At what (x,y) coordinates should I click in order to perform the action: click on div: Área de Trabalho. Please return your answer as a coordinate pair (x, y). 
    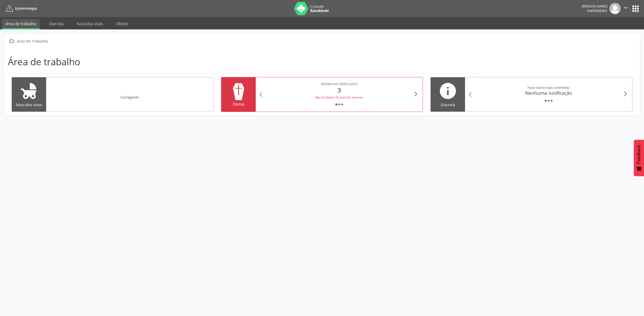
    Looking at the image, I should click on (32, 41).